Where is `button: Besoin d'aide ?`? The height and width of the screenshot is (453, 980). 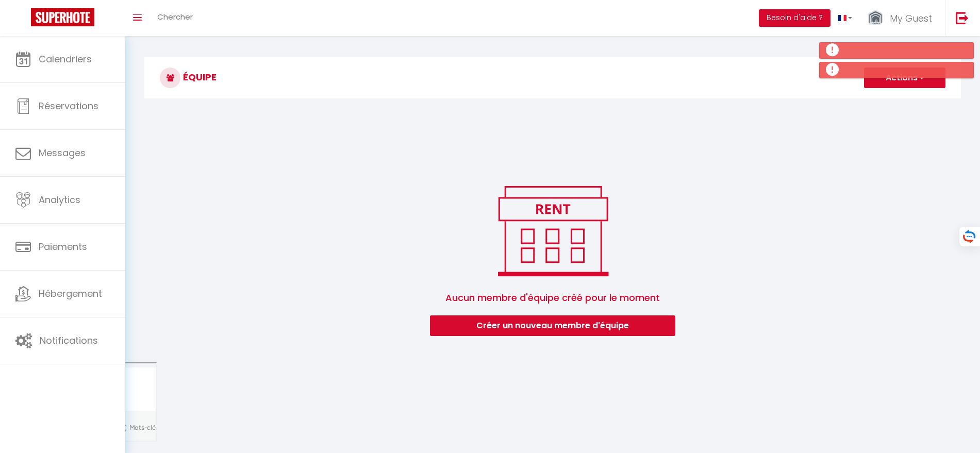
button: Besoin d'aide ? is located at coordinates (794, 18).